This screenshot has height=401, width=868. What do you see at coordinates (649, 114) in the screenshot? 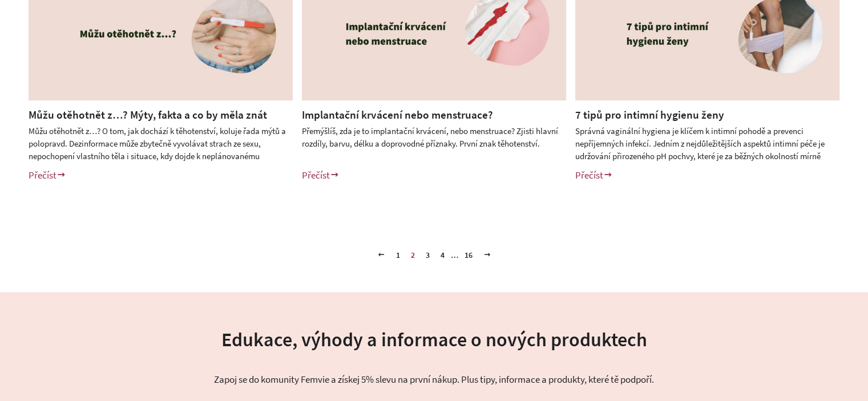
I see `a: 7 tipů pro intimní hygienu ženy` at bounding box center [649, 114].